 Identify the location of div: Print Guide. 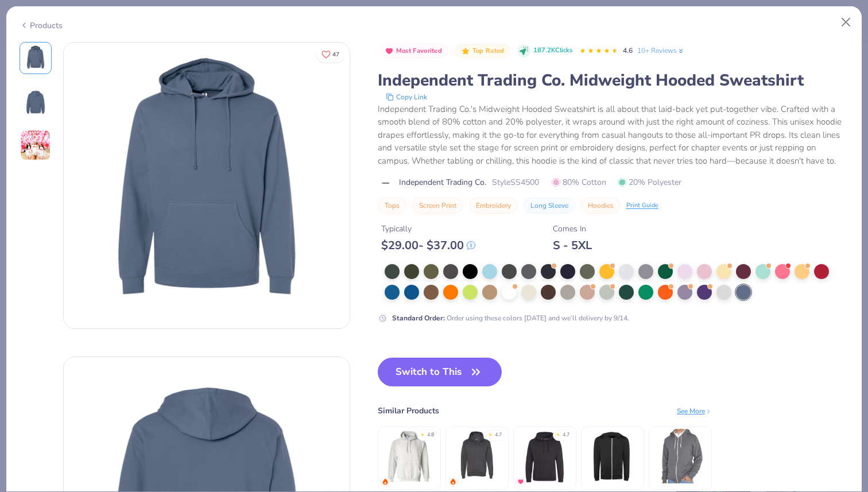
(643, 206).